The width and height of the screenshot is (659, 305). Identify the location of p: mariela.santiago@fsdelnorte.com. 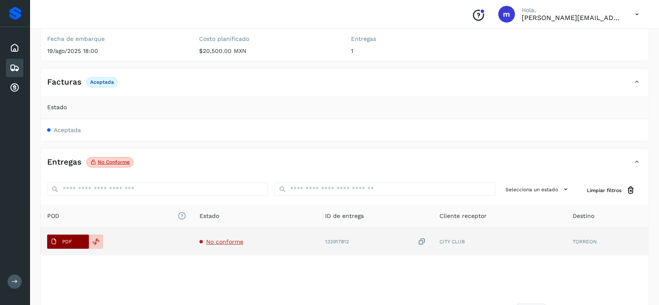
(571, 18).